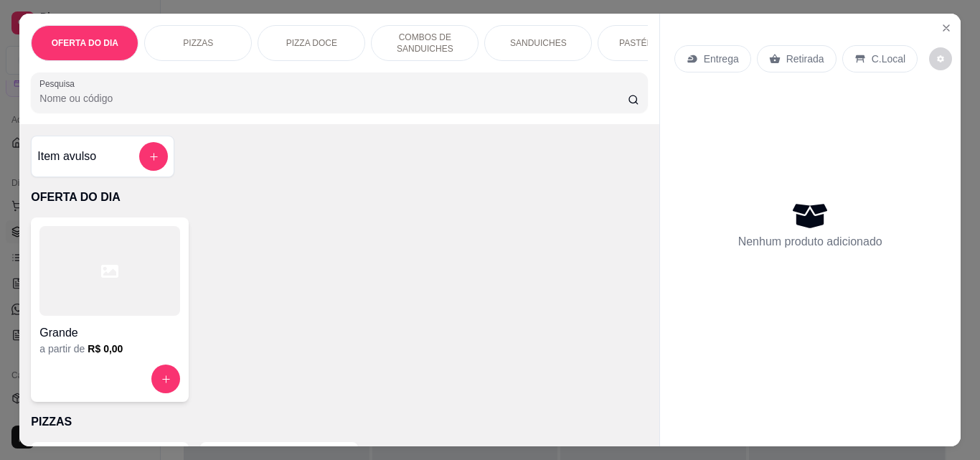 The height and width of the screenshot is (460, 980). Describe the element at coordinates (311, 43) in the screenshot. I see `p: PIZZA DOCE` at that location.